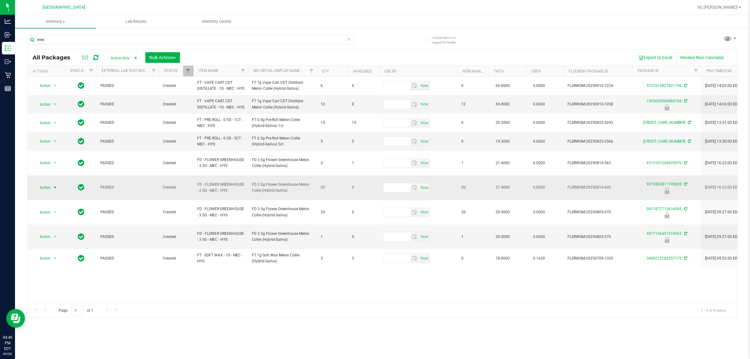 This screenshot has width=750, height=359. What do you see at coordinates (8, 75) in the screenshot?
I see `inline-svg: Retail` at bounding box center [8, 75].